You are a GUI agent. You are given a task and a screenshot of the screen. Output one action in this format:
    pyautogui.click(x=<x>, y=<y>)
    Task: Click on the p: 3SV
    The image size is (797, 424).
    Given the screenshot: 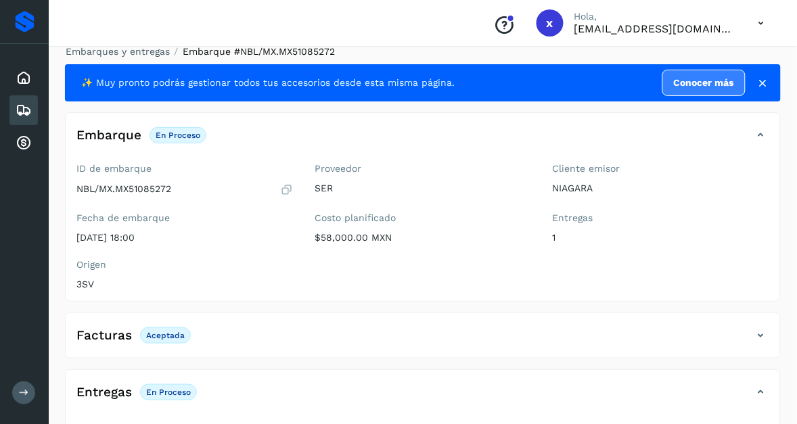 What is the action you would take?
    pyautogui.click(x=185, y=284)
    